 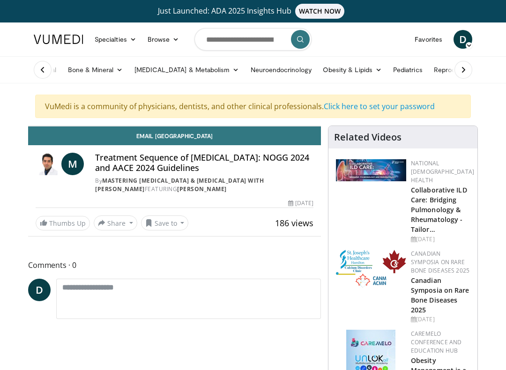 What do you see at coordinates (253, 11) in the screenshot?
I see `a: Just Launched: ADA 2025 Insights HubWATCH NOW` at bounding box center [253, 11].